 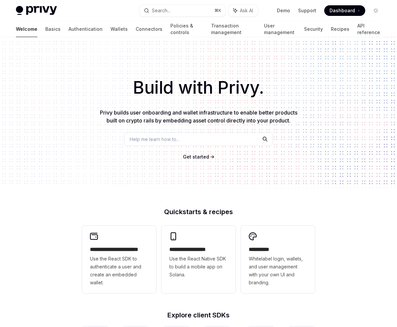 What do you see at coordinates (345, 11) in the screenshot?
I see `a: Dashboard` at bounding box center [345, 11].